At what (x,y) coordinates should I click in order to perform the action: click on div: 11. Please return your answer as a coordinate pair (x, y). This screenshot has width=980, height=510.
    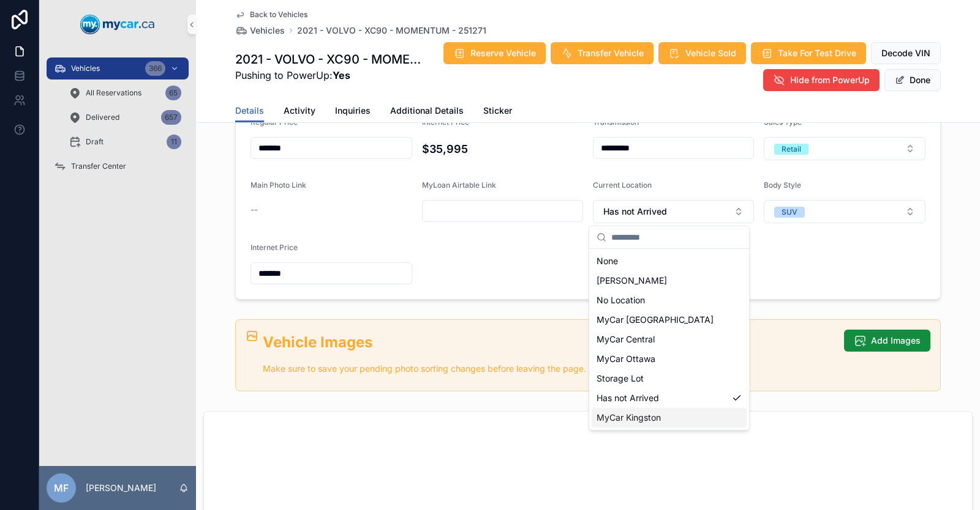
    Looking at the image, I should click on (174, 142).